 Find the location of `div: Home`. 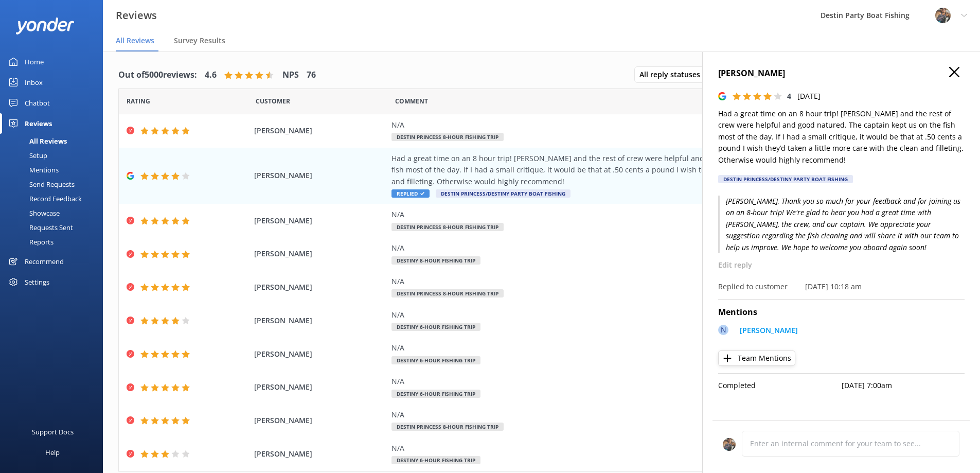

div: Home is located at coordinates (34, 62).